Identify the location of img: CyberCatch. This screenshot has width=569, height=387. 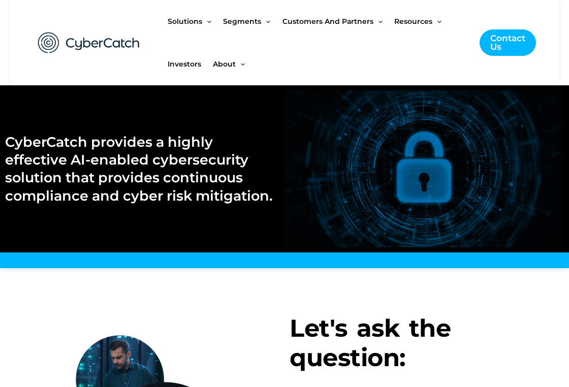
(89, 43).